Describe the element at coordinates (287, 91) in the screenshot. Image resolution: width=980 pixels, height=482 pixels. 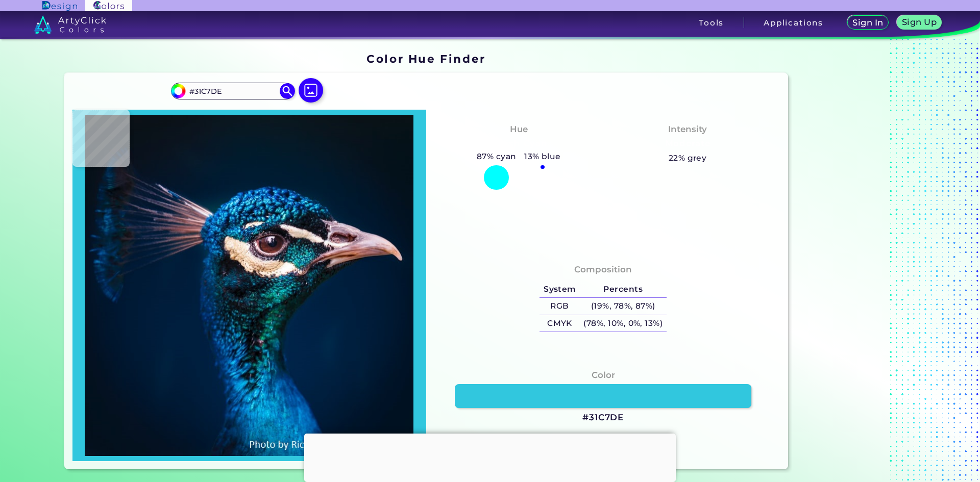
I see `img: icon search` at that location.